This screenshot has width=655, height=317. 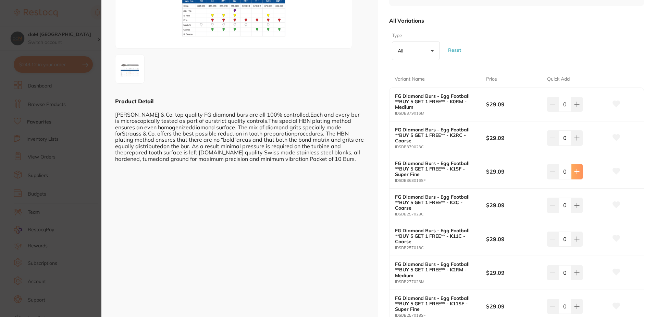 I want to click on b: FG Diamond Burs - Egg Football **BUY 5 GET 1 FREE** - K2C - Coarse, so click(x=436, y=202).